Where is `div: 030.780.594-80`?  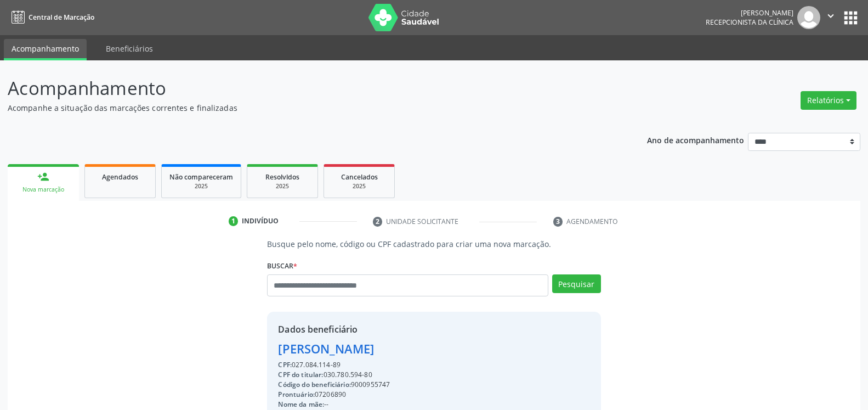
div: 030.780.594-80 is located at coordinates (380, 375).